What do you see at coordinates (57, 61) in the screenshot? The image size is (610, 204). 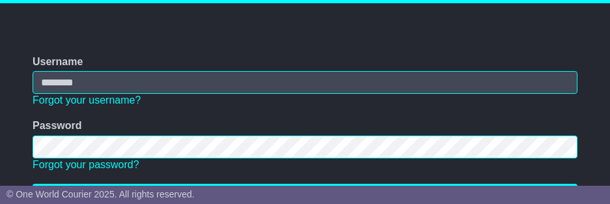 I see `label: Username` at bounding box center [57, 61].